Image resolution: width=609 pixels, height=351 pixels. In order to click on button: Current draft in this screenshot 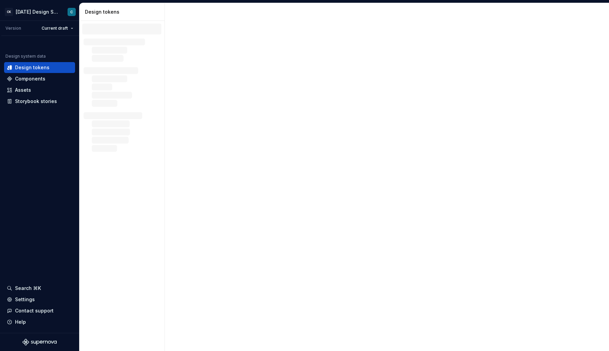, I will do `click(57, 28)`.